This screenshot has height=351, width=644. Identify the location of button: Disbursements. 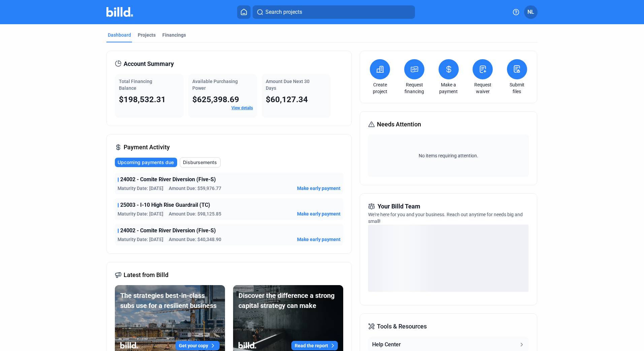
(200, 163).